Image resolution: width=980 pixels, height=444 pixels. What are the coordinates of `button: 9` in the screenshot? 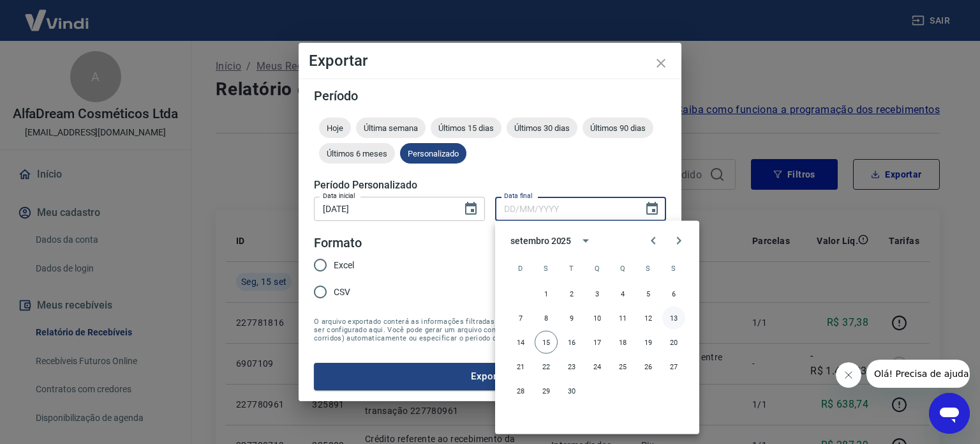 It's located at (572, 318).